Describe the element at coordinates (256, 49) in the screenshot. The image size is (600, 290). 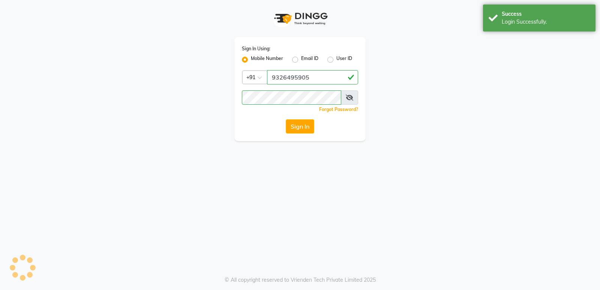
I see `label: Sign In Using:` at that location.